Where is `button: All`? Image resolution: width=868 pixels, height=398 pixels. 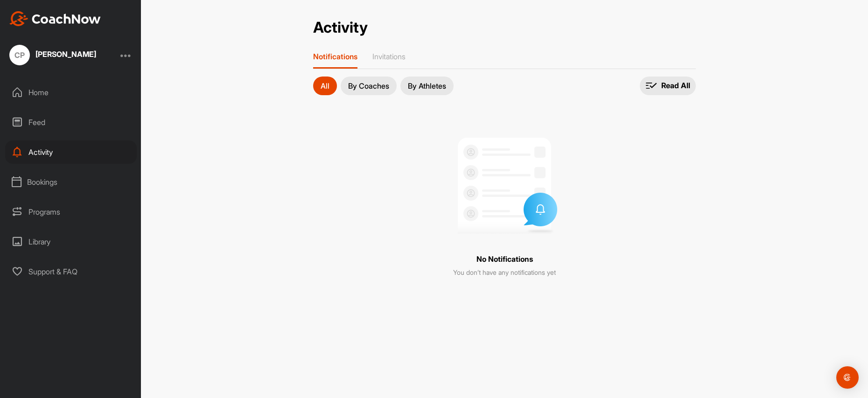
button: All is located at coordinates (324, 86).